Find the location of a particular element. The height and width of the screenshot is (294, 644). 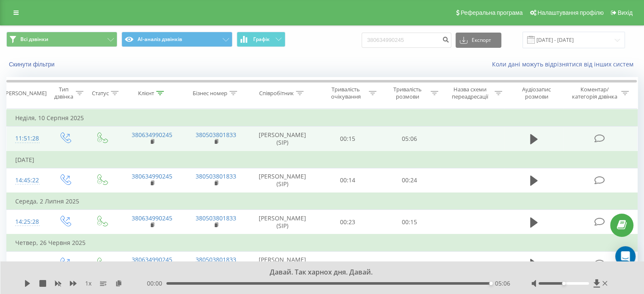

div: 14:25:28 is located at coordinates (26, 222).